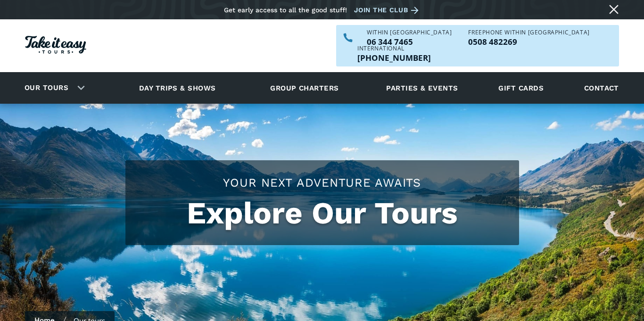  What do you see at coordinates (56, 46) in the screenshot?
I see `a: Homepage` at bounding box center [56, 46].